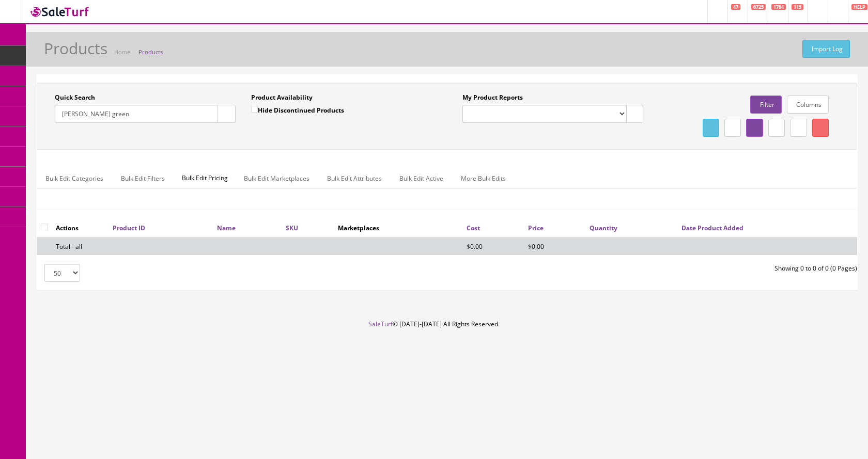  What do you see at coordinates (758, 7) in the screenshot?
I see `span: 6725` at bounding box center [758, 7].